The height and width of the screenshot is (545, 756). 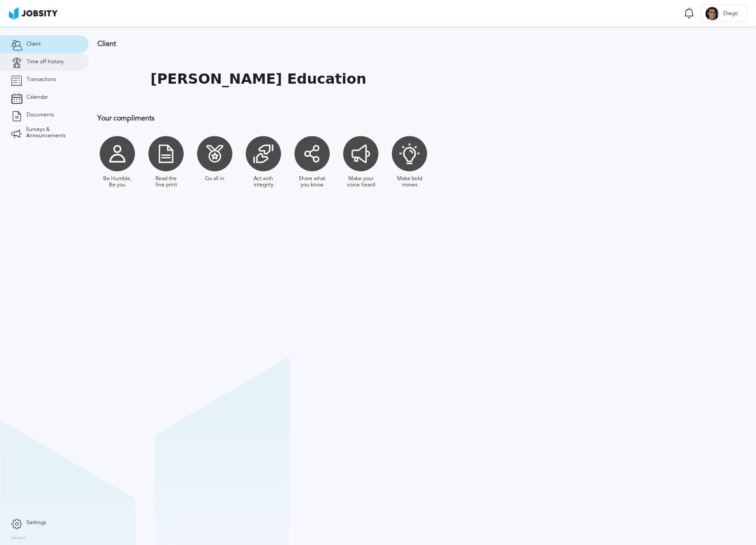 I want to click on button: DDiego, so click(x=724, y=13).